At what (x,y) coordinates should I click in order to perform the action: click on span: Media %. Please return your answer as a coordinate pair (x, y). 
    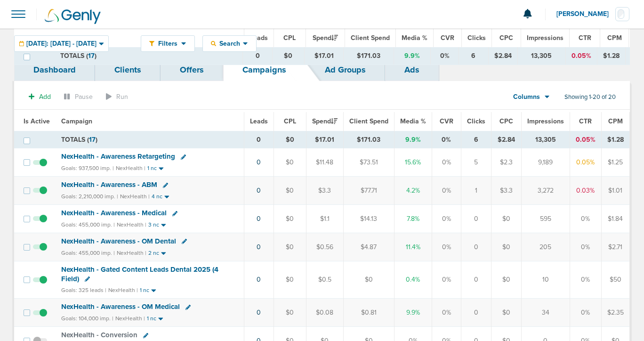
    Looking at the image, I should click on (414, 38).